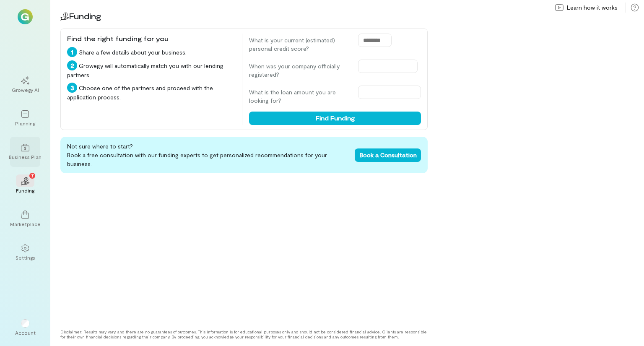  What do you see at coordinates (25, 224) in the screenshot?
I see `div: Marketplace` at bounding box center [25, 224].